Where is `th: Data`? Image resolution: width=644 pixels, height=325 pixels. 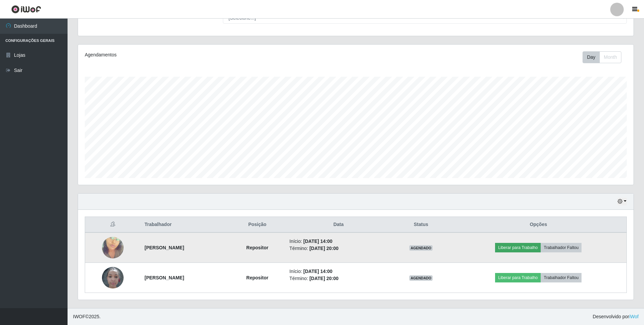
th: Data is located at coordinates (338, 225).